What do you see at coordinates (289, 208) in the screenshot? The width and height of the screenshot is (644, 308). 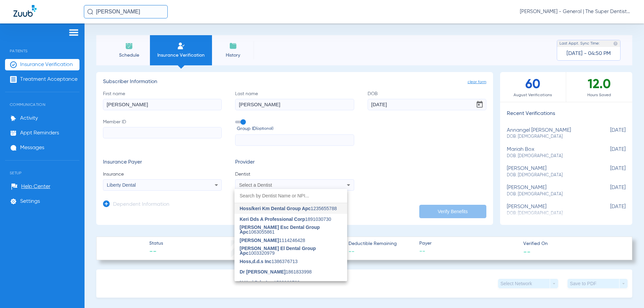 I see `span: 1235655788` at bounding box center [289, 208].